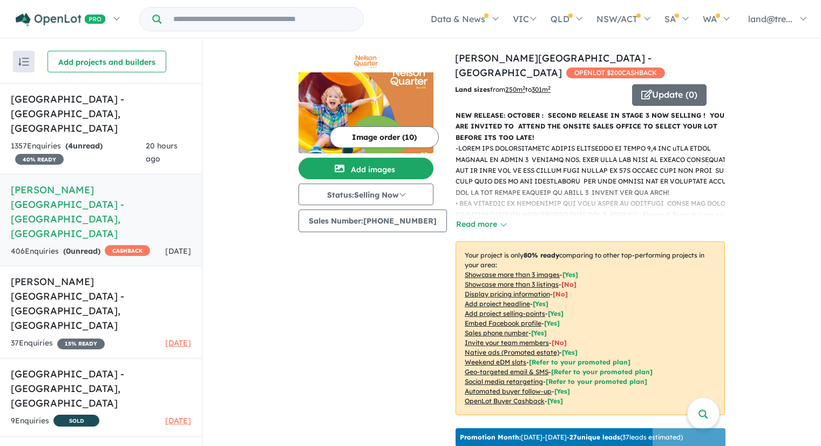  I want to click on img: Nelson Quarter Estate - Box Hill, so click(366, 113).